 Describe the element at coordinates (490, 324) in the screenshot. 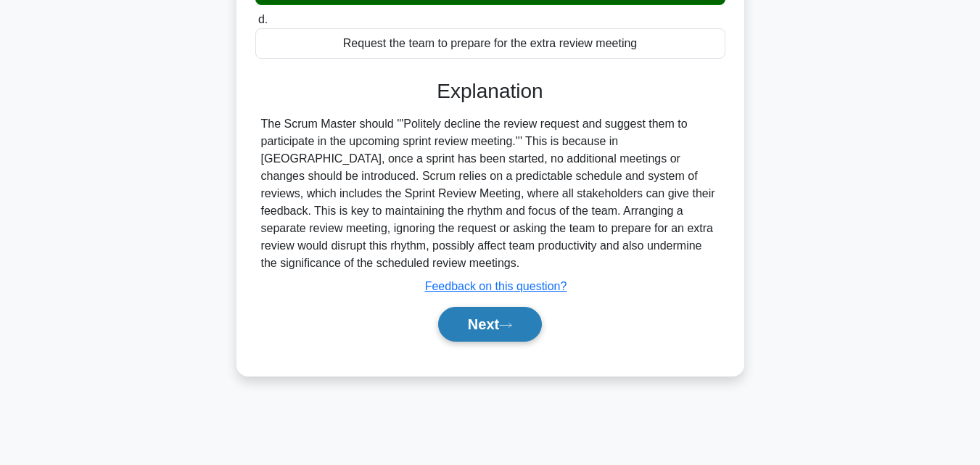

I see `button: Next` at that location.